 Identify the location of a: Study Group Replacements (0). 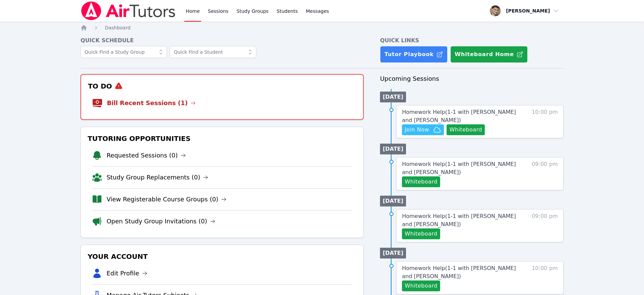
(157, 177).